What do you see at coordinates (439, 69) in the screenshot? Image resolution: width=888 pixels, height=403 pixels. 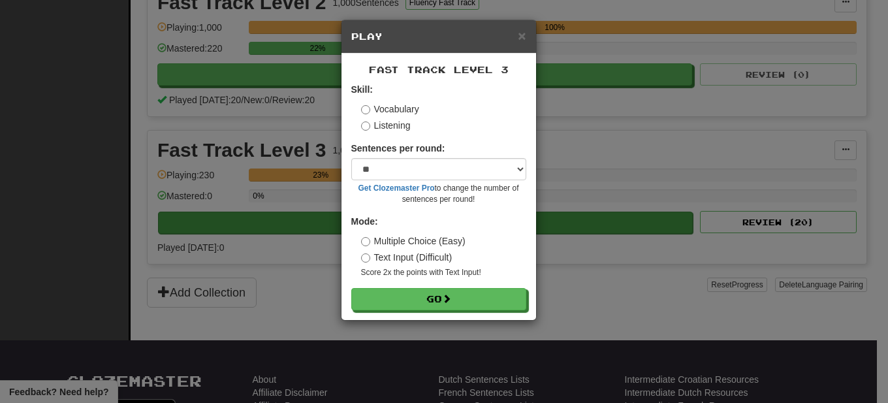 I see `span: Fast Track Level 3` at bounding box center [439, 69].